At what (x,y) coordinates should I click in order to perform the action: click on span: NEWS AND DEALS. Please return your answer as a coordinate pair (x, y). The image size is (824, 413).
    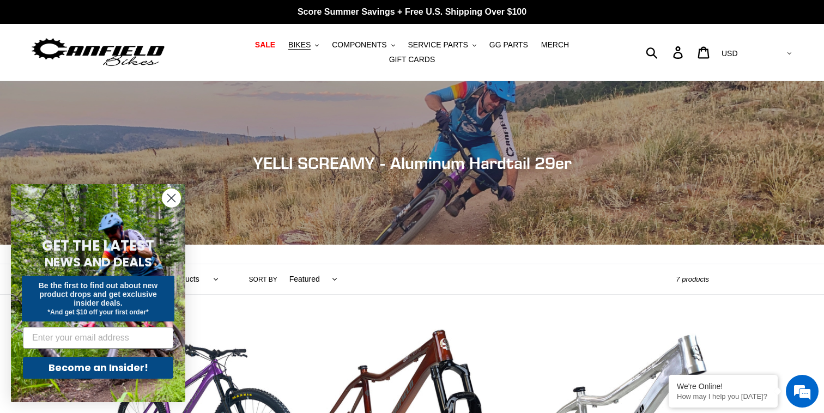
    Looking at the image, I should click on (98, 262).